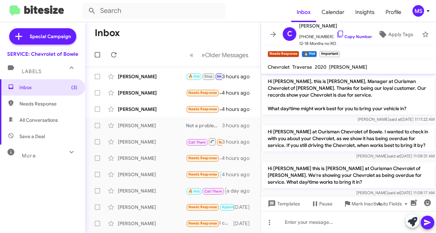  What do you see at coordinates (107, 33) in the screenshot?
I see `h1: Inbox` at bounding box center [107, 33].